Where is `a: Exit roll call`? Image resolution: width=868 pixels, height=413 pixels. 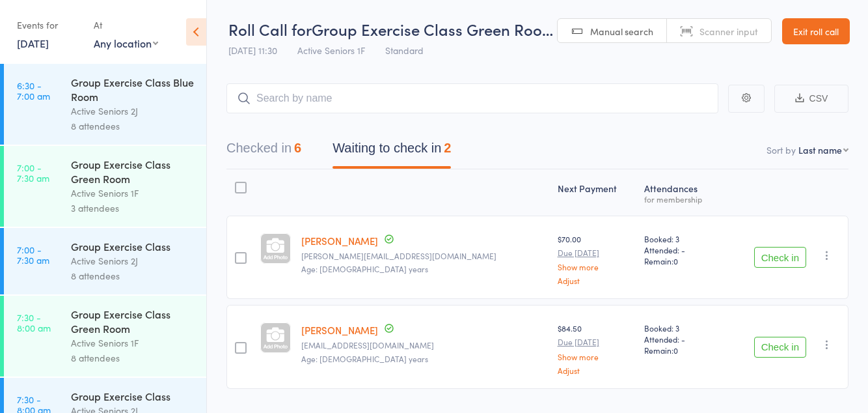 a: Exit roll call is located at coordinates (817, 31).